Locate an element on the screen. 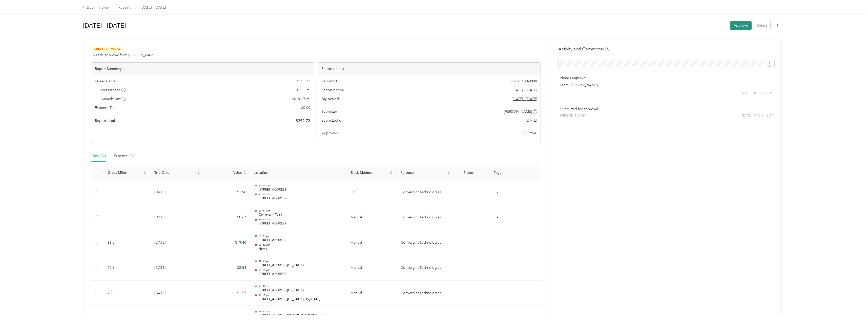 This screenshot has width=868, height=324. span: Mileage Total is located at coordinates (105, 81).